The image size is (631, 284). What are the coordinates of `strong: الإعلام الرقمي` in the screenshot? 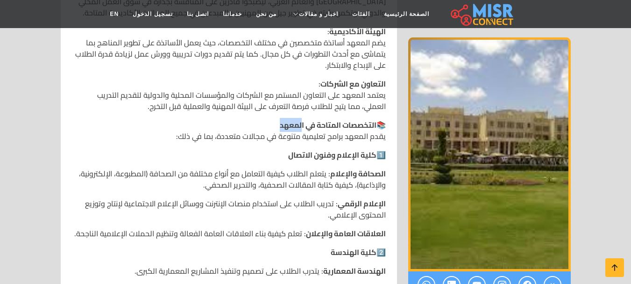 It's located at (362, 203).